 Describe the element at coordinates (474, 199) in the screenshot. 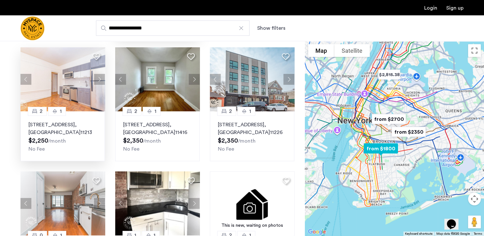

I see `button: Map camera controls` at that location.